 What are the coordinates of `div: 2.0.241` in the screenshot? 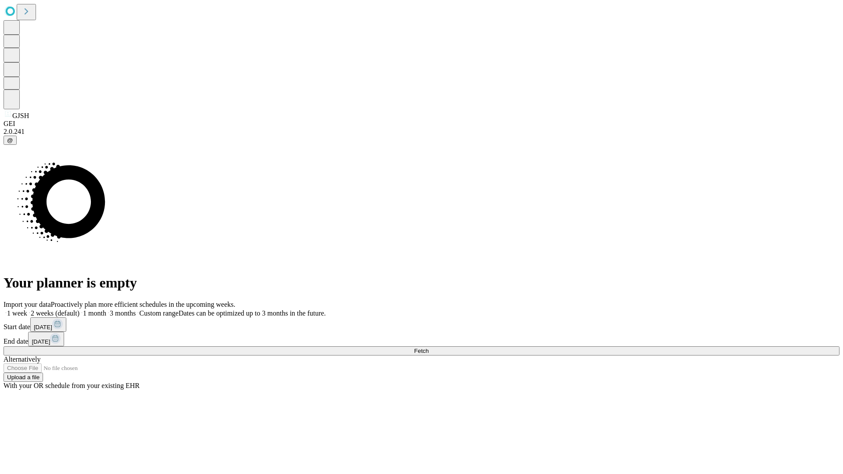 It's located at (422, 132).